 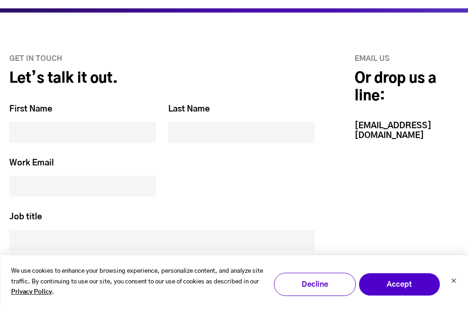 What do you see at coordinates (162, 59) in the screenshot?
I see `h6: GET IN TOUCH` at bounding box center [162, 59].